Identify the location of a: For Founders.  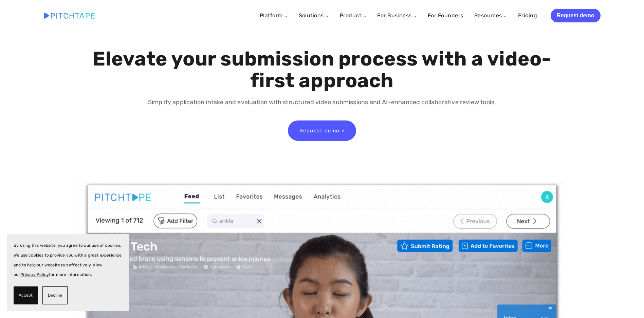
(446, 16).